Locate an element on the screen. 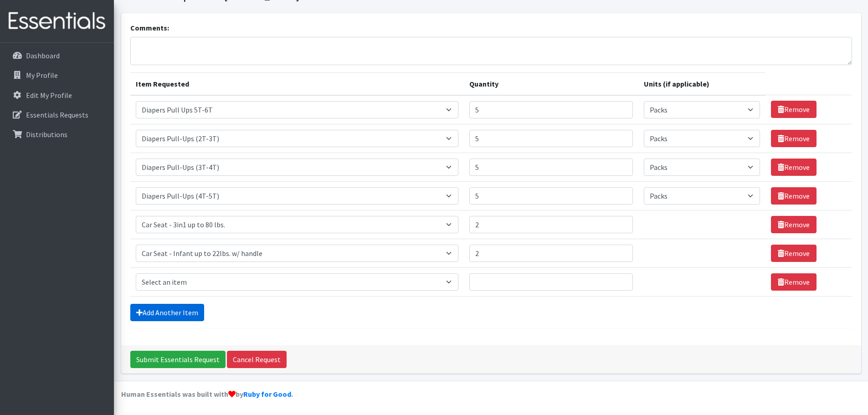 This screenshot has height=415, width=868. strong: Human Essentials was built with by . is located at coordinates (207, 394).